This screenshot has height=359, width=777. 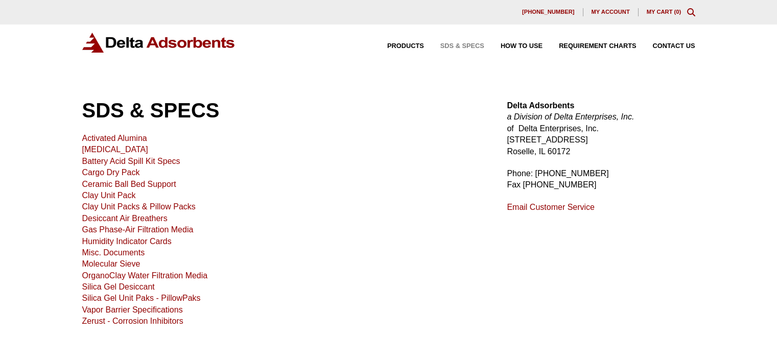 I want to click on a: Vapor Barrier Specifications, so click(x=132, y=310).